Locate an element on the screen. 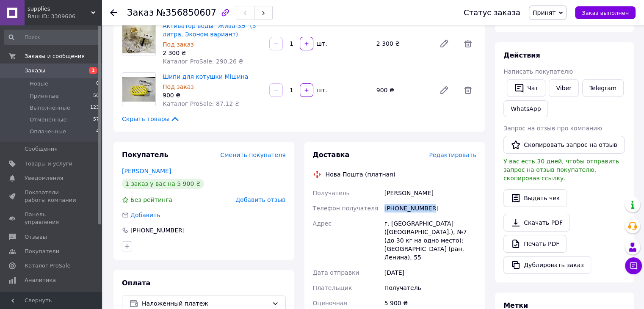 The height and width of the screenshot is (309, 644). span: 4 is located at coordinates (97, 131).